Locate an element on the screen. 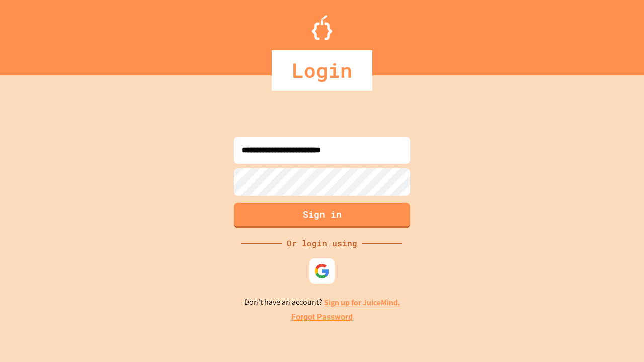  a: Sign up for JuiceMind. is located at coordinates (362, 302).